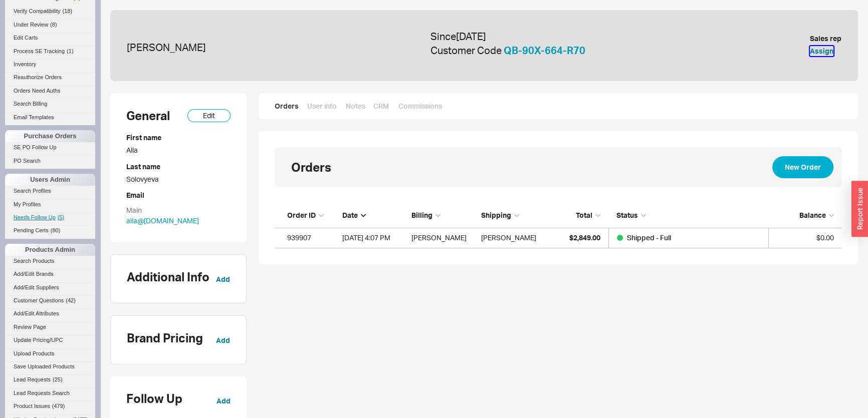 The width and height of the screenshot is (868, 418). I want to click on a: Notes, so click(355, 106).